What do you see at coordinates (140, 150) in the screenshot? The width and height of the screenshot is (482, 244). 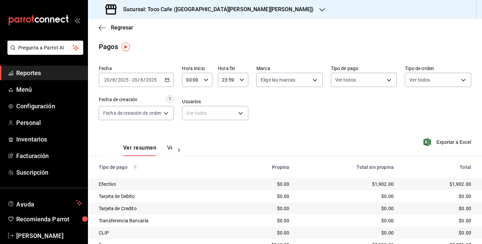 I see `button: Ver resumen` at bounding box center [140, 150].